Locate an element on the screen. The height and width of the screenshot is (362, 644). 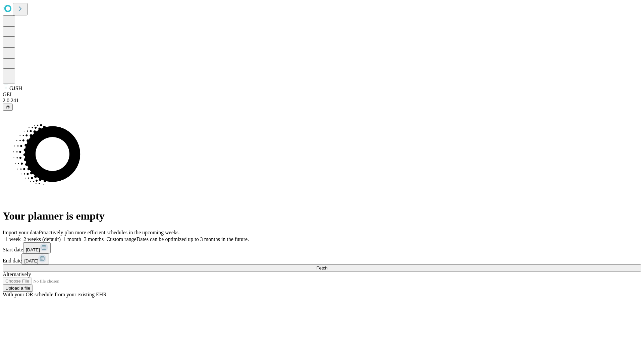
div: GEI is located at coordinates (322, 94).